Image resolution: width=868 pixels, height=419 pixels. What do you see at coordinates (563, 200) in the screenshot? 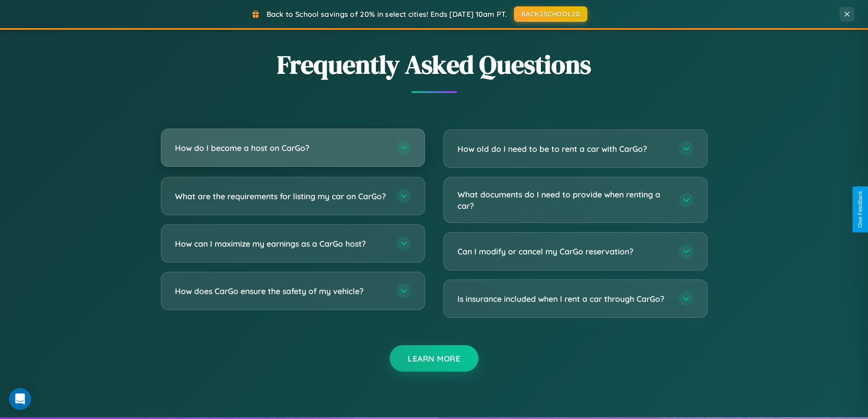
I see `h3: What documents do I need to provide when renting a car?` at bounding box center [563, 200].